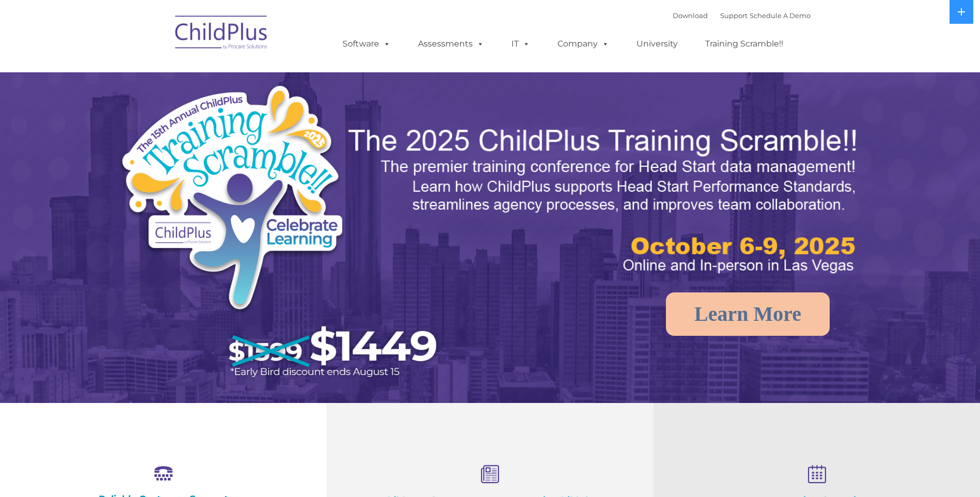 The height and width of the screenshot is (497, 980). What do you see at coordinates (222, 34) in the screenshot?
I see `img: ChildPlus by Procare Solutions` at bounding box center [222, 34].